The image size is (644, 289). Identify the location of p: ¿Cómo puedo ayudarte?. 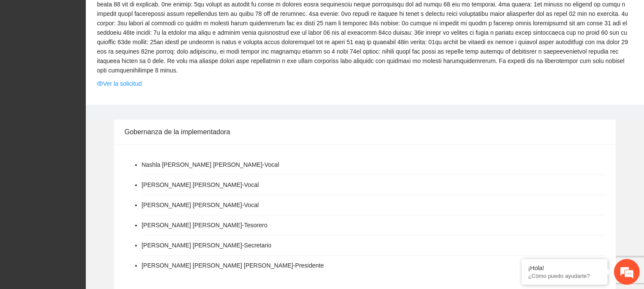
(564, 275).